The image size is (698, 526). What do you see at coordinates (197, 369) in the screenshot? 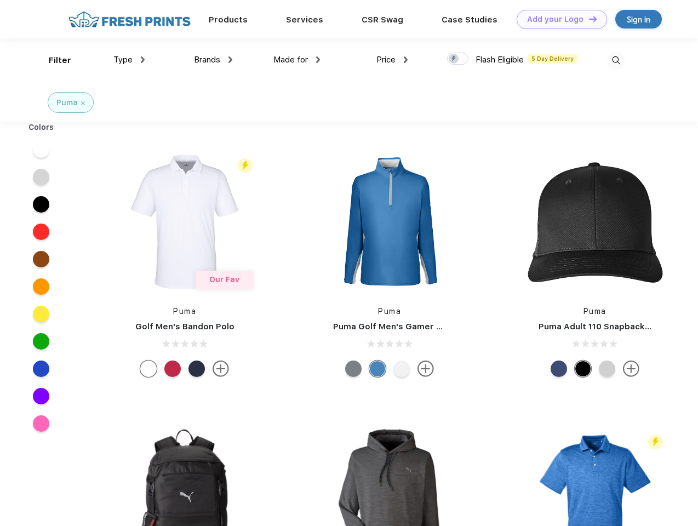
I see `div: Navy Blazer` at bounding box center [197, 369].